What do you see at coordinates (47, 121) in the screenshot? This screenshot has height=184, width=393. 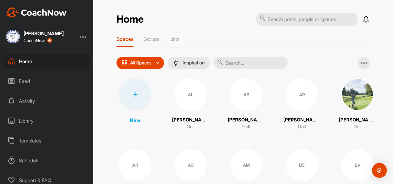 I see `div: Library` at bounding box center [47, 121].